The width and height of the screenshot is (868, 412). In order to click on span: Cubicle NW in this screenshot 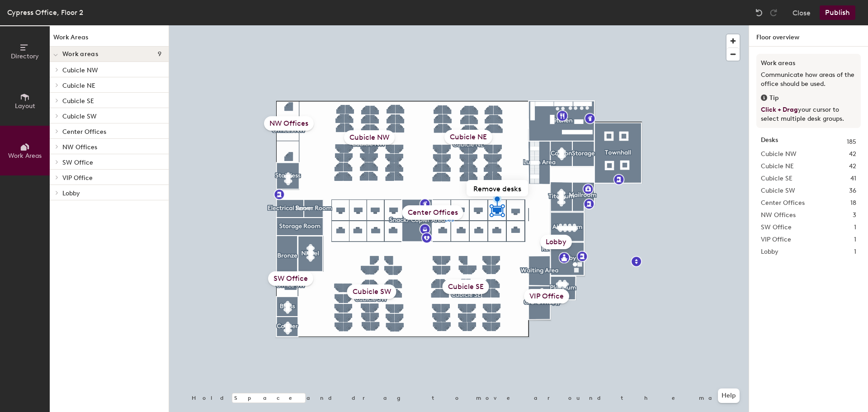, I will do `click(779, 154)`.